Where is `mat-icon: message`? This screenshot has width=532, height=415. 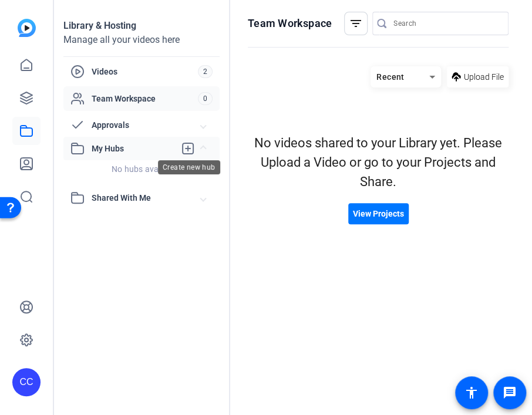
mat-icon: message is located at coordinates (509, 393).